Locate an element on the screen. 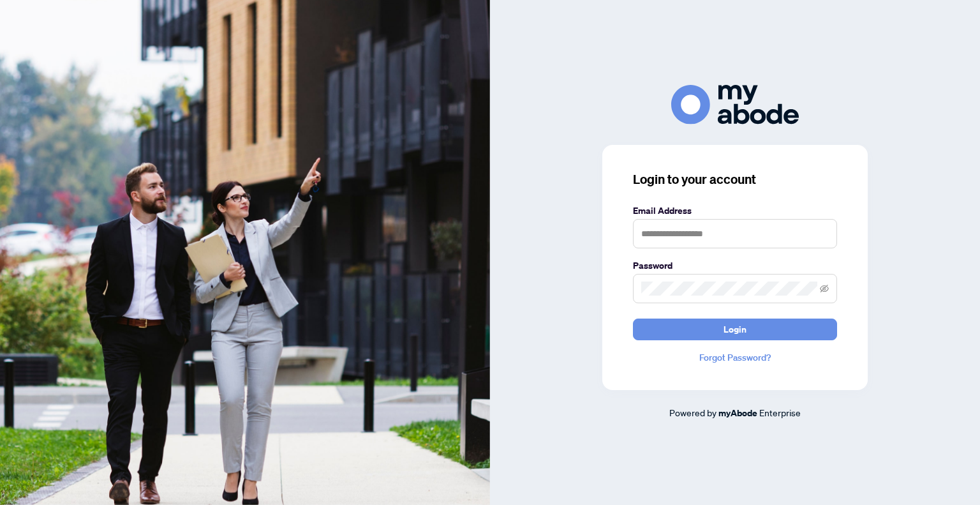  img: ma-logo is located at coordinates (735, 104).